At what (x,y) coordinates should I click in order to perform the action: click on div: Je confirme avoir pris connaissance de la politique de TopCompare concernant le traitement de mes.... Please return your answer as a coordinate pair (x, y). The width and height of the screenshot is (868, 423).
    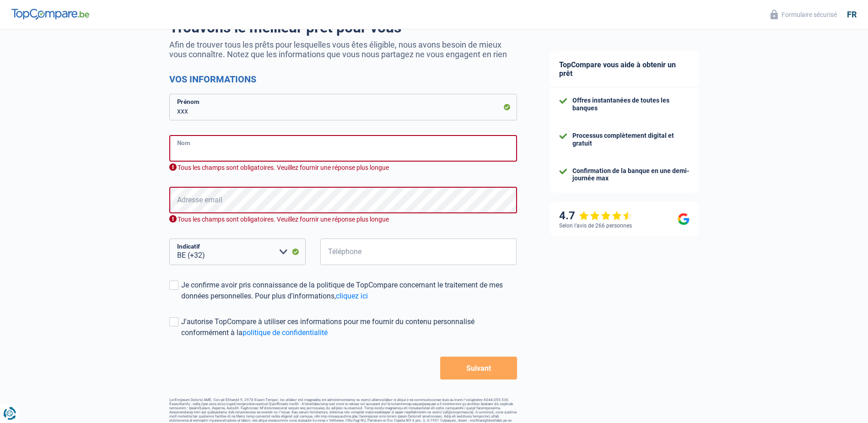
    Looking at the image, I should click on (349, 290).